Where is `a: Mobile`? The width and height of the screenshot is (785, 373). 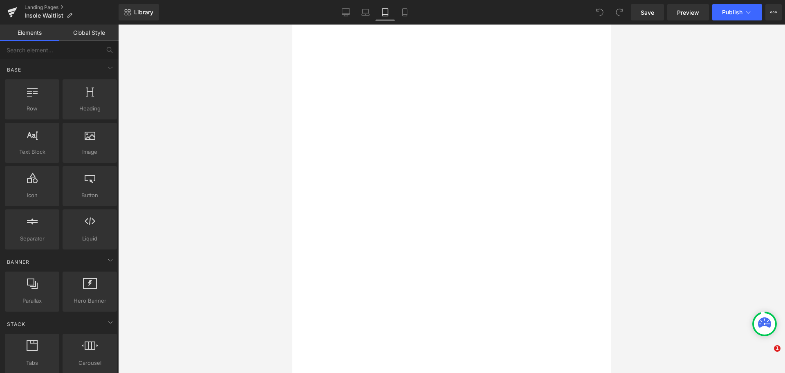
a: Mobile is located at coordinates (405, 12).